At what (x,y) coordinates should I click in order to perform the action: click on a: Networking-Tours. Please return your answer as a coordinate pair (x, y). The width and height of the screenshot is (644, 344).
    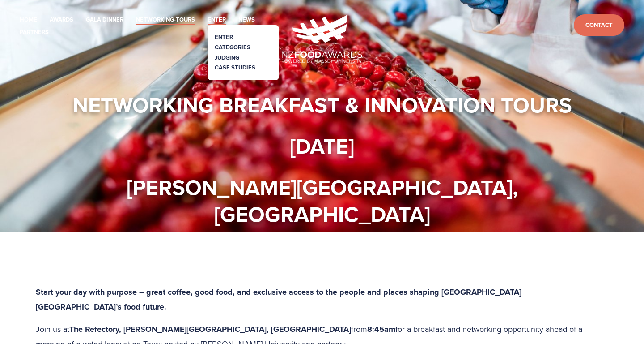
    Looking at the image, I should click on (166, 19).